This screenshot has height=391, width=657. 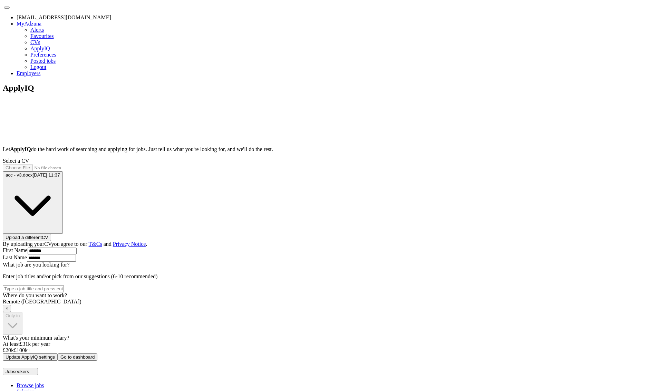 I want to click on span: acc - v3.docx, so click(x=19, y=175).